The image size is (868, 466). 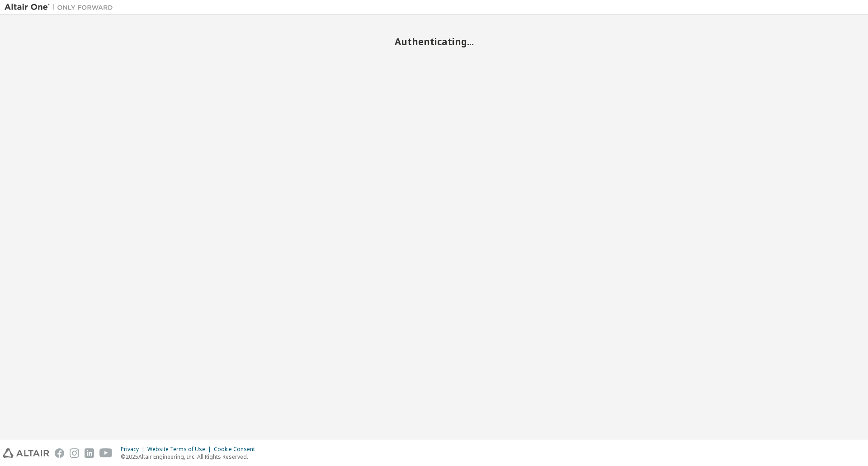 I want to click on div: Privacy, so click(x=134, y=449).